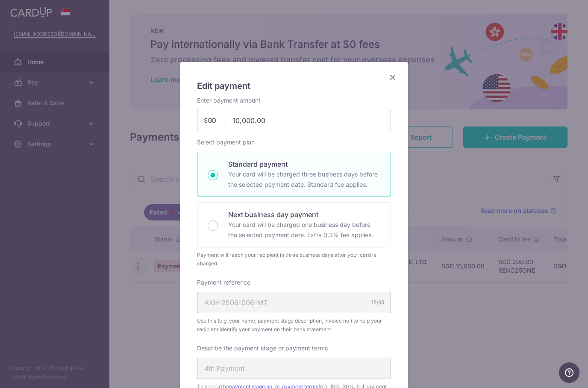 The width and height of the screenshot is (588, 388). I want to click on label: Select payment plan, so click(226, 142).